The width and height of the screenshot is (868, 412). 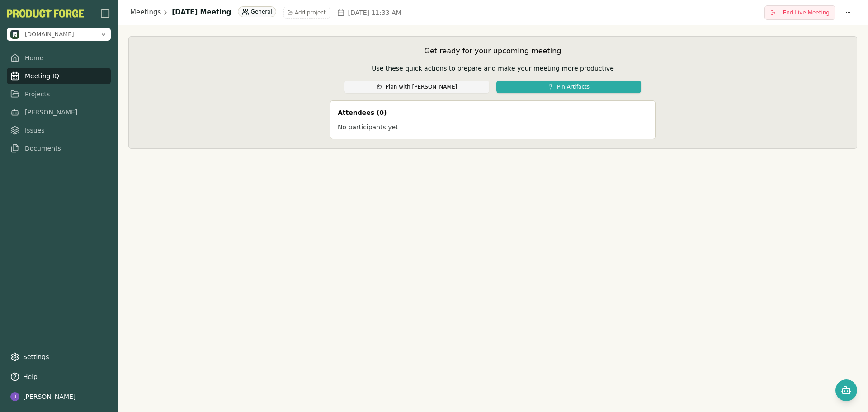 What do you see at coordinates (569, 87) in the screenshot?
I see `button: Pin Artifacts` at bounding box center [569, 87].